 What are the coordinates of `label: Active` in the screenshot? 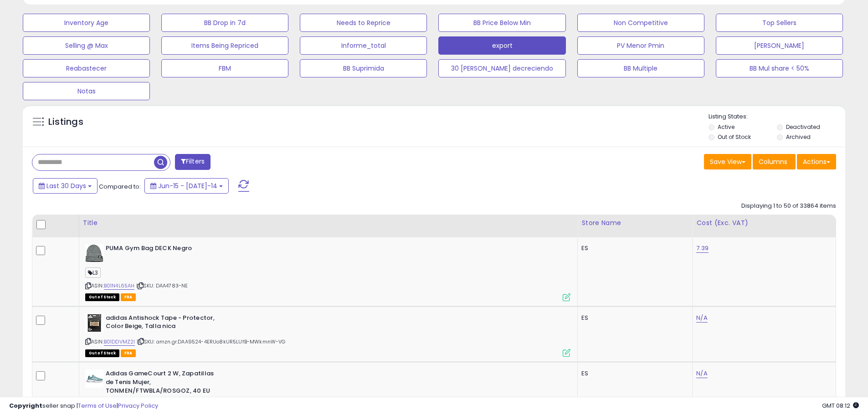 It's located at (726, 127).